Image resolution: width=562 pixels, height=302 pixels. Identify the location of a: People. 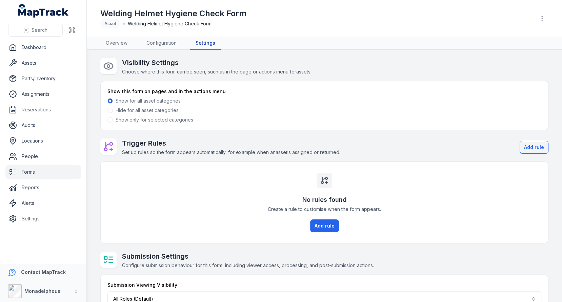
(43, 157).